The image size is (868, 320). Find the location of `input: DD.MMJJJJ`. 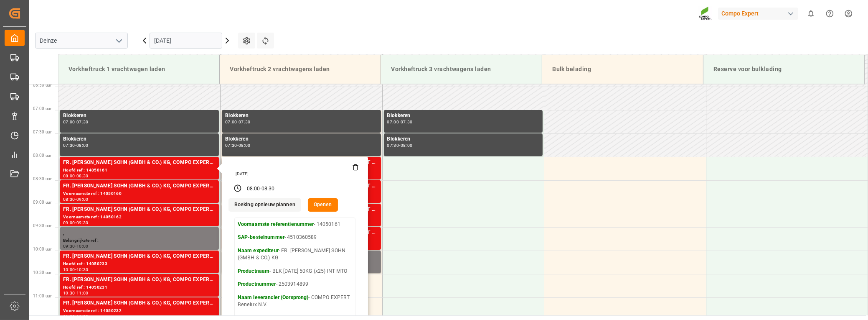

input: DD.MMJJJJ is located at coordinates (186, 41).